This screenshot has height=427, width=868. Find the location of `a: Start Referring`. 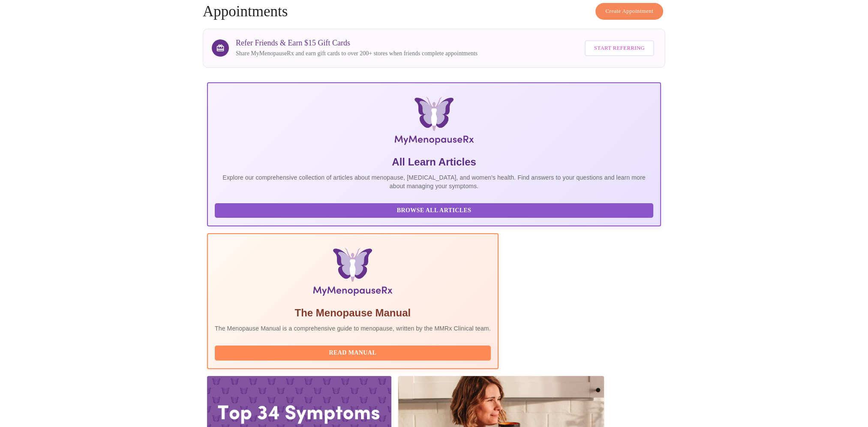

a: Start Referring is located at coordinates (619, 48).